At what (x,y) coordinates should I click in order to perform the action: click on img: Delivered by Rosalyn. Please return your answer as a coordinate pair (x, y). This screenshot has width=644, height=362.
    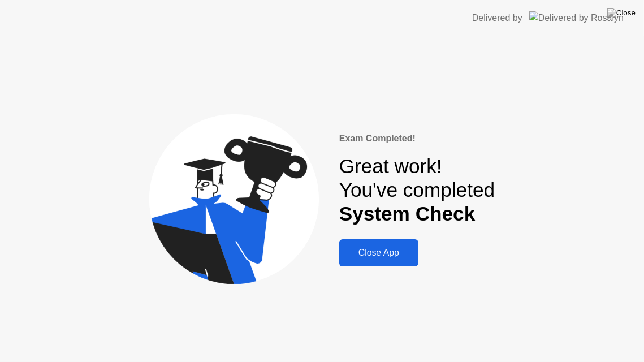
    Looking at the image, I should click on (576, 18).